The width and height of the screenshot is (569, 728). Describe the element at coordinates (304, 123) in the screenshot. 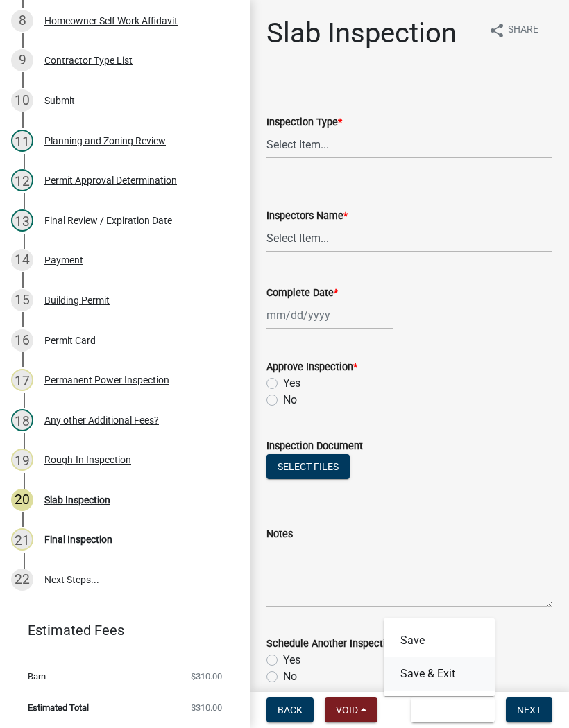

I see `label: Inspection Type` at that location.